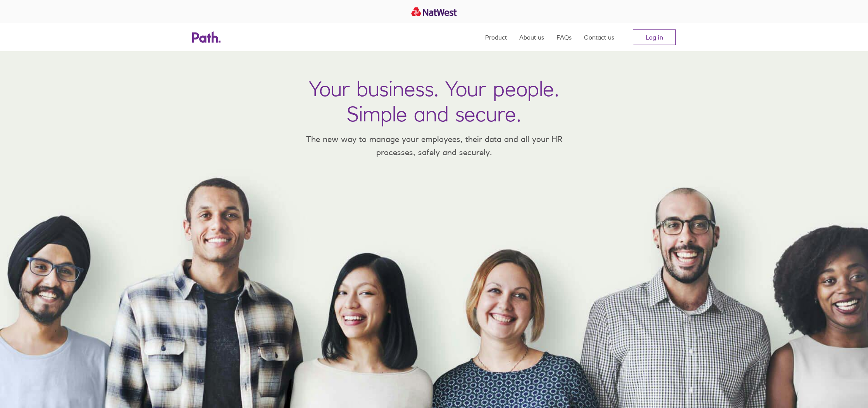  Describe the element at coordinates (532, 37) in the screenshot. I see `a: About us` at that location.